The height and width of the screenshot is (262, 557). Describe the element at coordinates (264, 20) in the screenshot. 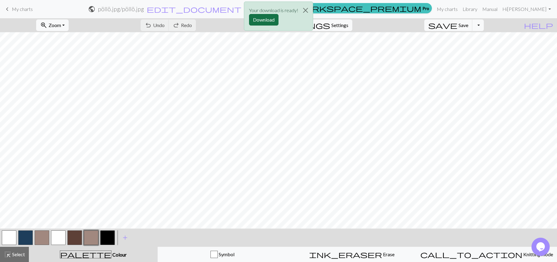

I see `button: Download` at that location.